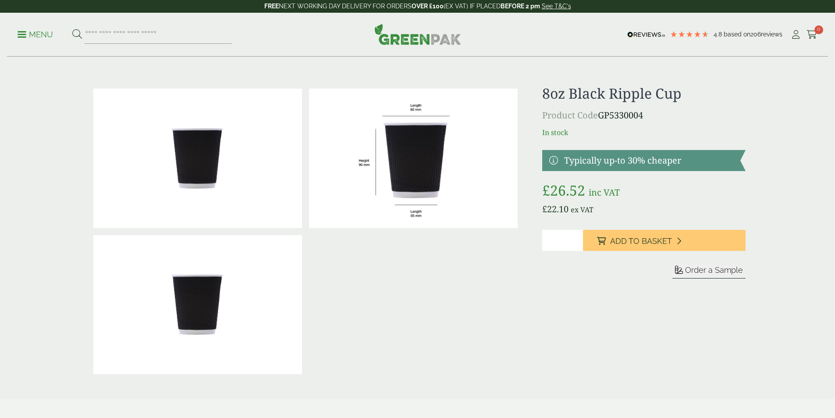 This screenshot has width=835, height=418. What do you see at coordinates (796, 35) in the screenshot?
I see `i: My Account` at bounding box center [796, 35].